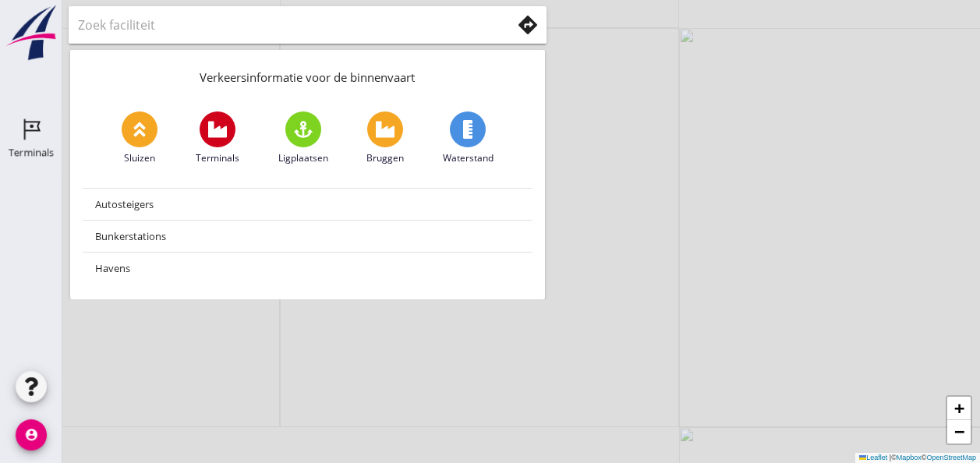 The width and height of the screenshot is (980, 463). What do you see at coordinates (468, 158) in the screenshot?
I see `span: Waterstand` at bounding box center [468, 158].